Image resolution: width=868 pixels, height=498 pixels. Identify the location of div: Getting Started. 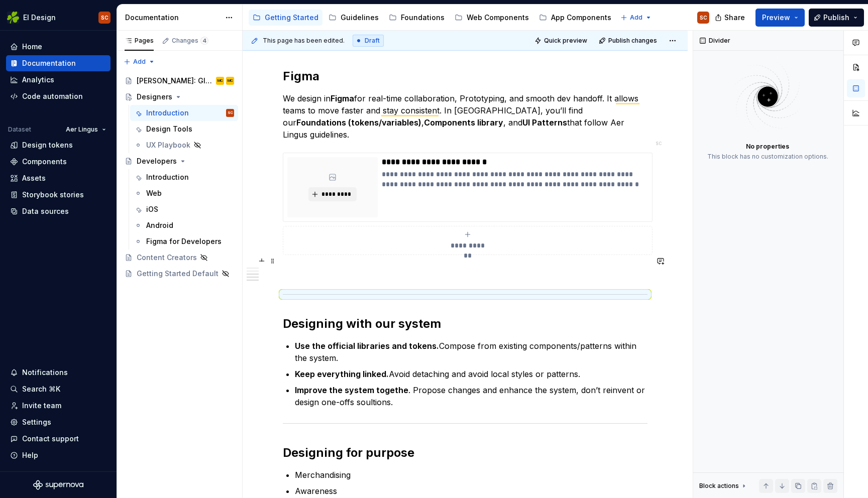
(292, 18).